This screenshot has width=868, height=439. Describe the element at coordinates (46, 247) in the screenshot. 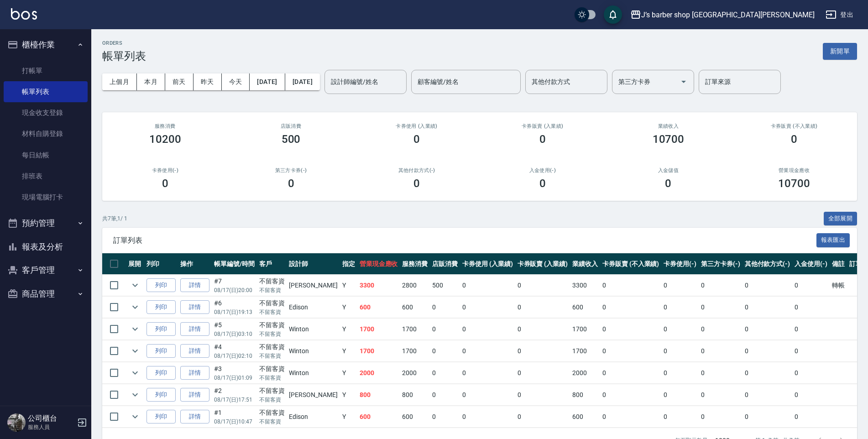

I see `button: 報表及分析` at that location.